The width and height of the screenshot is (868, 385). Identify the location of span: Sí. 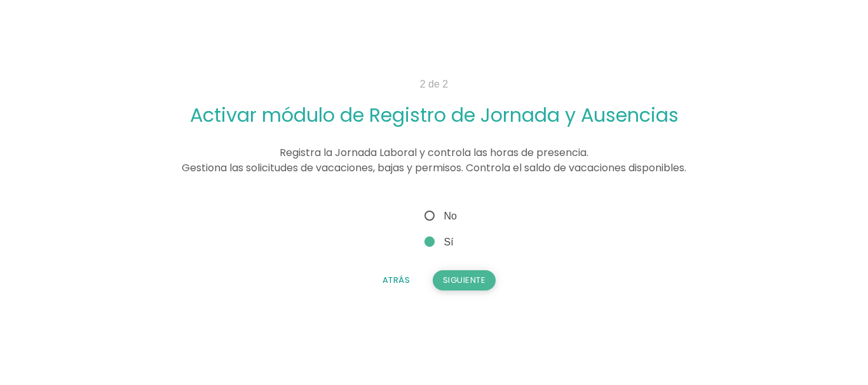
(438, 242).